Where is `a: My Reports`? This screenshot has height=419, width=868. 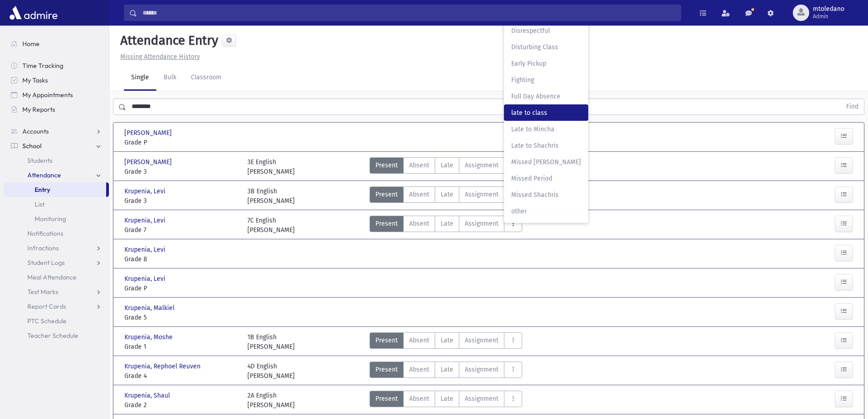 a: My Reports is located at coordinates (56, 110).